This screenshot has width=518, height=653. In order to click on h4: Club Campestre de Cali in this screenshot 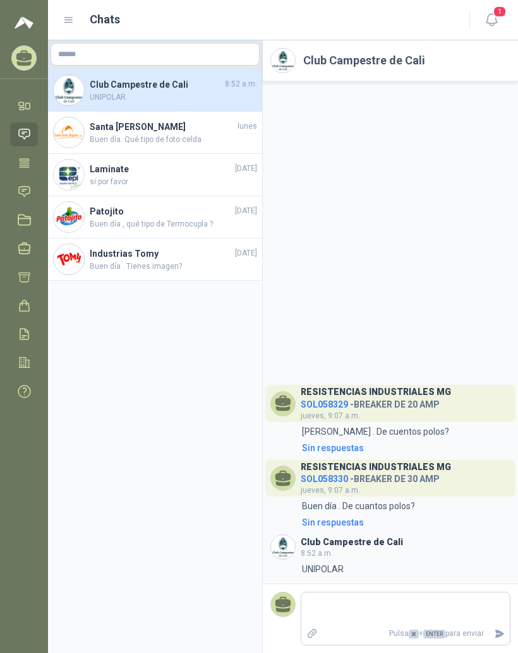, I will do `click(156, 85)`.